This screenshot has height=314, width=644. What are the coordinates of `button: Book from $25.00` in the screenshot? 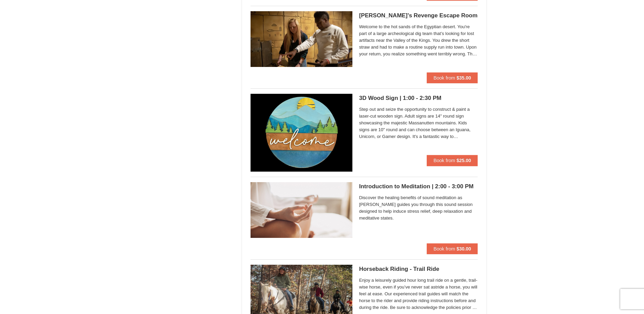 It's located at (452, 160).